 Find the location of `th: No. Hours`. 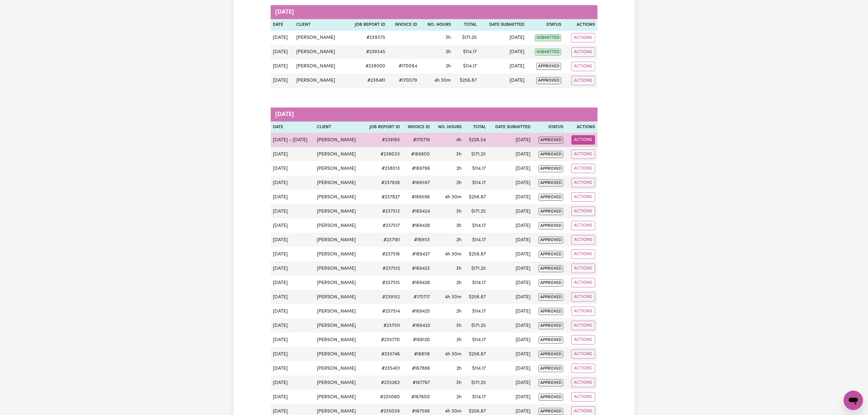

th: No. Hours is located at coordinates (436, 25).